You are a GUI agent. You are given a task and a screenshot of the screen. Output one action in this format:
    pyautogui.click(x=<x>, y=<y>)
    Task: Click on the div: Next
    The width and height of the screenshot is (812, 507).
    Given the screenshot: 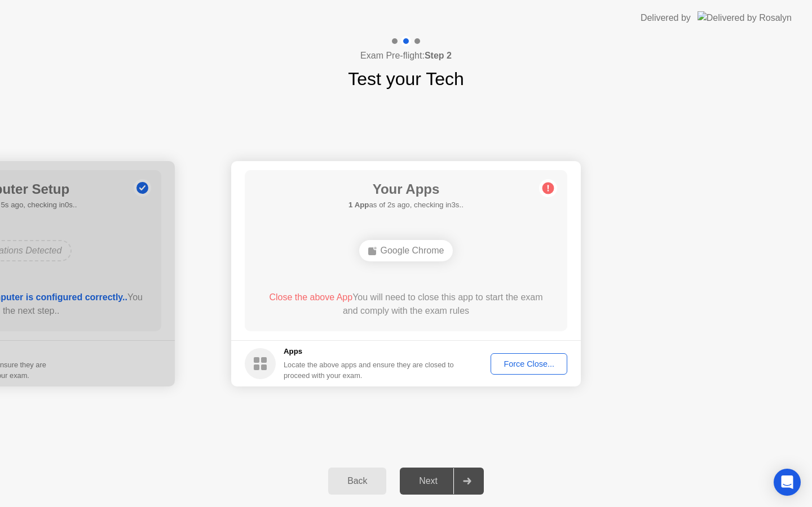 What is the action you would take?
    pyautogui.click(x=428, y=481)
    